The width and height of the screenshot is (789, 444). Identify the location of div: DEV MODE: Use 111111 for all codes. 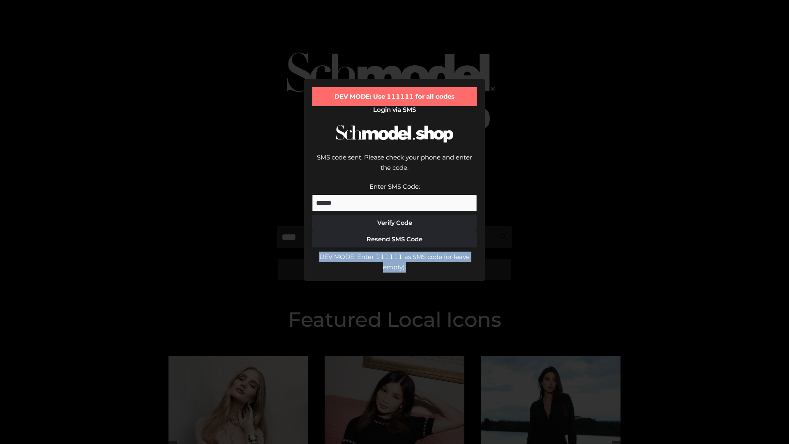
(394, 97).